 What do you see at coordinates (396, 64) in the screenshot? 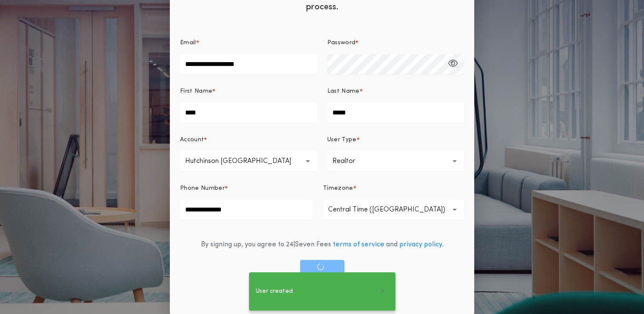
I see `input: Password*` at bounding box center [396, 64].